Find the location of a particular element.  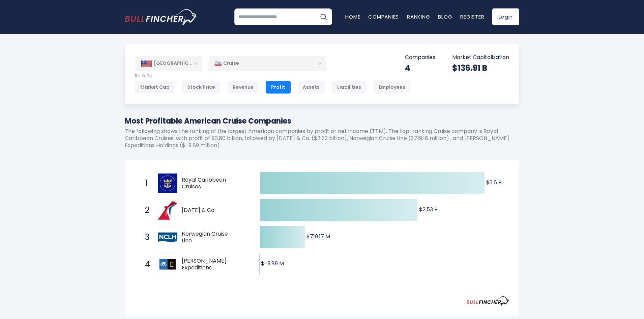

img: bullfincher logo is located at coordinates (161, 17).